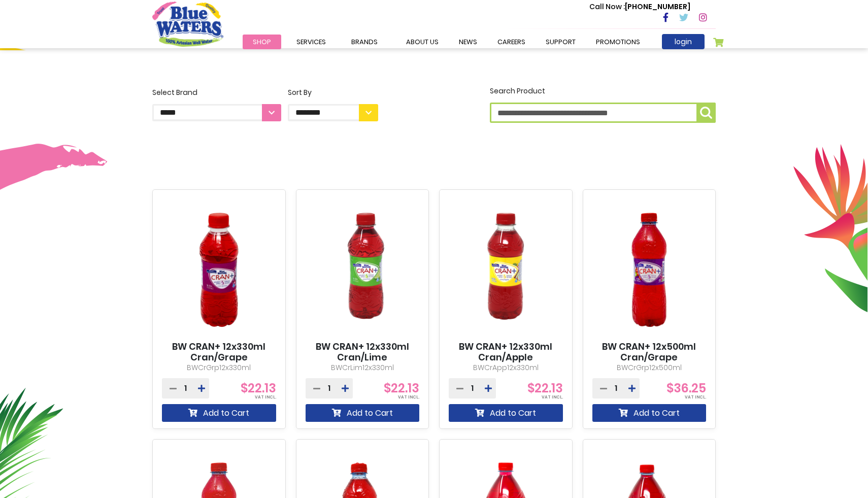  What do you see at coordinates (423, 42) in the screenshot?
I see `a: about us` at bounding box center [423, 42].